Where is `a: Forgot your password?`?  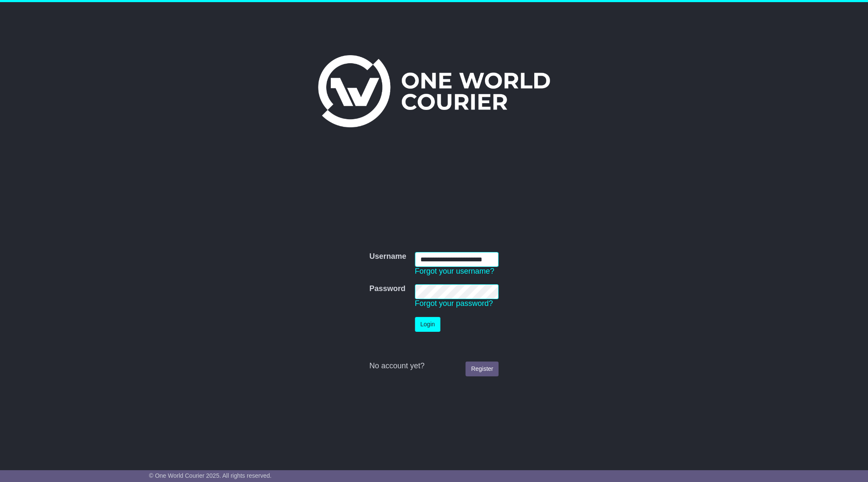
a: Forgot your password? is located at coordinates (454, 303).